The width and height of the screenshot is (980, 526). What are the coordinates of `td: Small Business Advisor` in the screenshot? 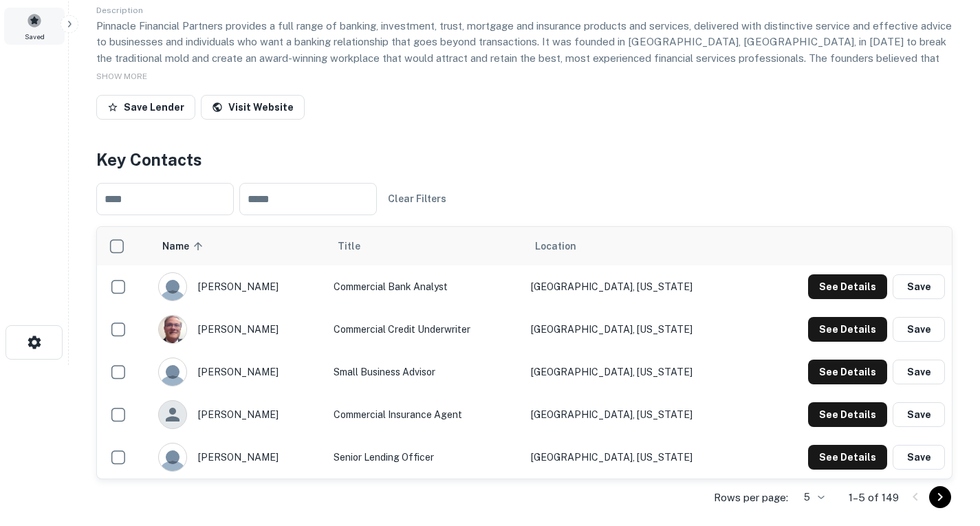 It's located at (425, 372).